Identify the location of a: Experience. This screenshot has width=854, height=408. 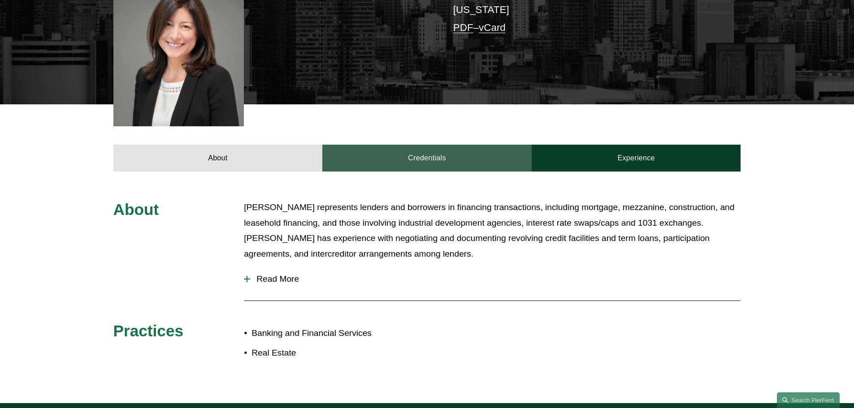
(636, 158).